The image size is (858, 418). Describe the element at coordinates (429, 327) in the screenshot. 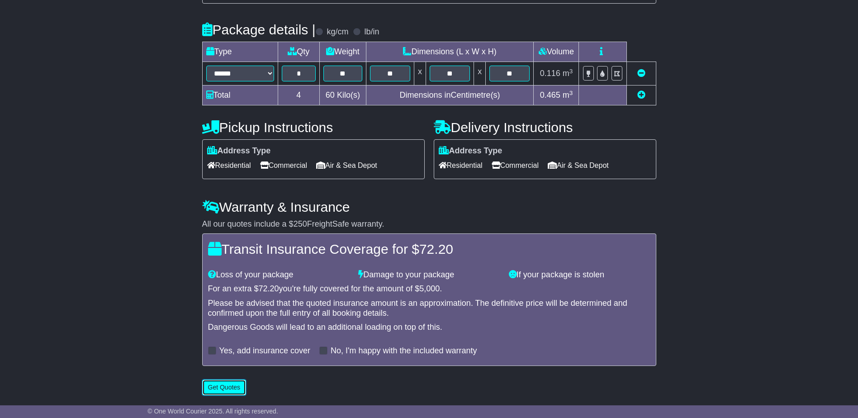

I see `div: Dangerous Goods will lead to an additional loading on top of this.` at that location.